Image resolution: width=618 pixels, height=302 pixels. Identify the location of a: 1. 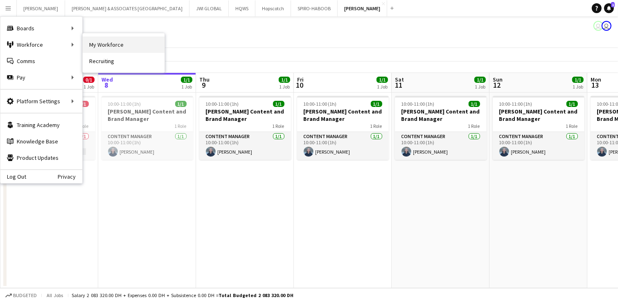
(609, 8).